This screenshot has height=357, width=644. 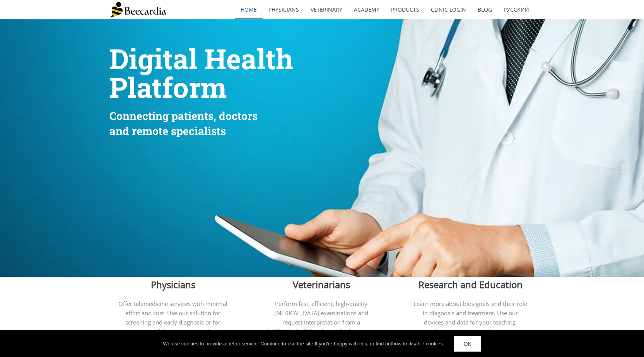 What do you see at coordinates (471, 284) in the screenshot?
I see `span: Research and Education` at bounding box center [471, 284].